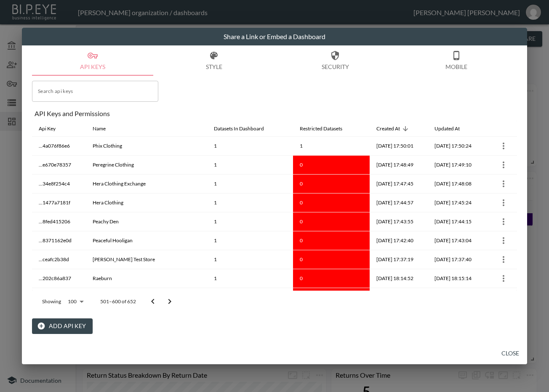 The width and height of the screenshot is (549, 392). Describe the element at coordinates (118, 301) in the screenshot. I see `p: 501–600 of 652` at that location.